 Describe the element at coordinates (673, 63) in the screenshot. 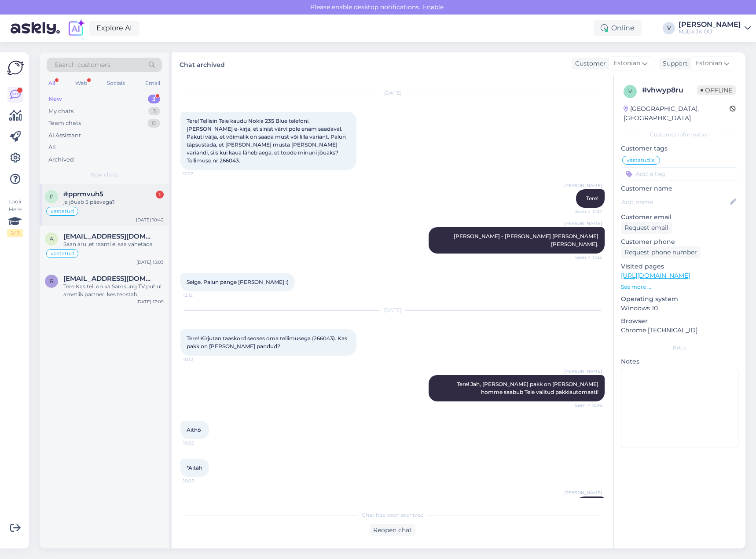

I see `div: Support` at that location.